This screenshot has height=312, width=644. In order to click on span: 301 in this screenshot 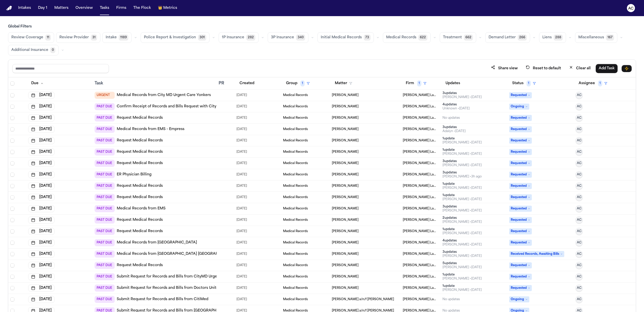, I will do `click(202, 38)`.